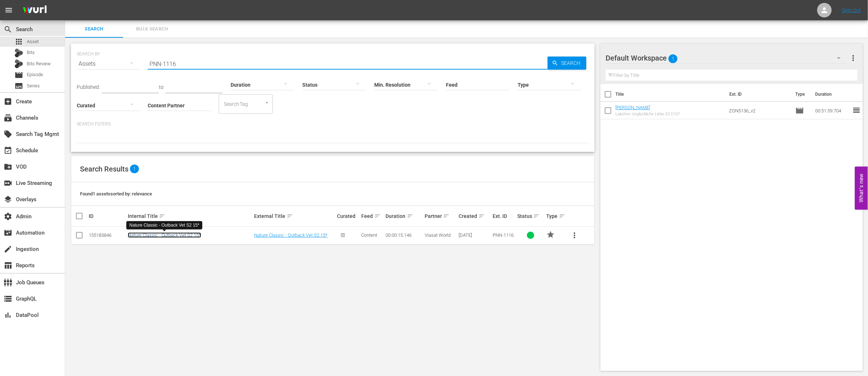  Describe the element at coordinates (104, 169) in the screenshot. I see `span: Search Results` at that location.